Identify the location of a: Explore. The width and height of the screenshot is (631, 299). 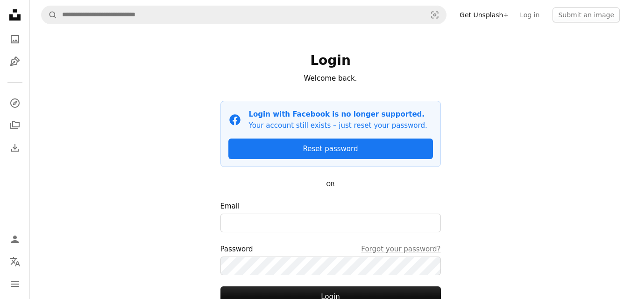
(15, 103).